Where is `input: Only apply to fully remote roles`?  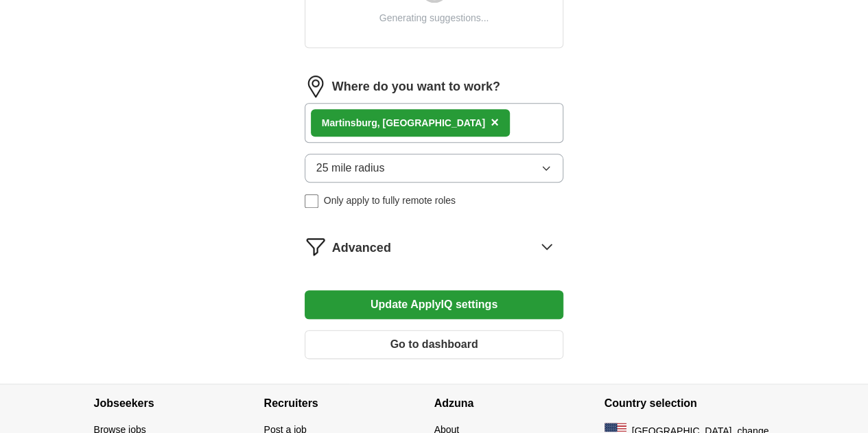 input: Only apply to fully remote roles is located at coordinates (311, 201).